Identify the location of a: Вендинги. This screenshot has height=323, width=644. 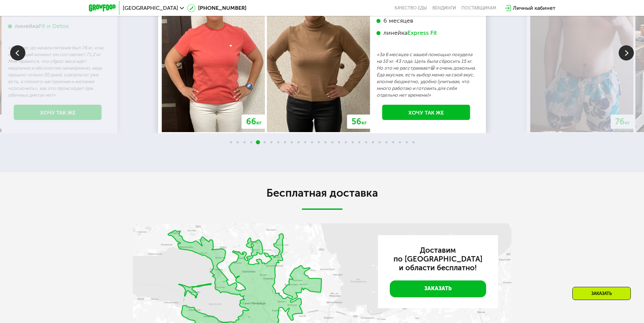
(444, 8).